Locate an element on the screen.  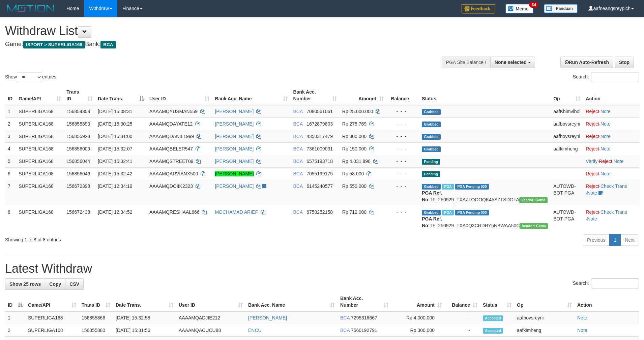
span: 156672433 is located at coordinates (78, 212).